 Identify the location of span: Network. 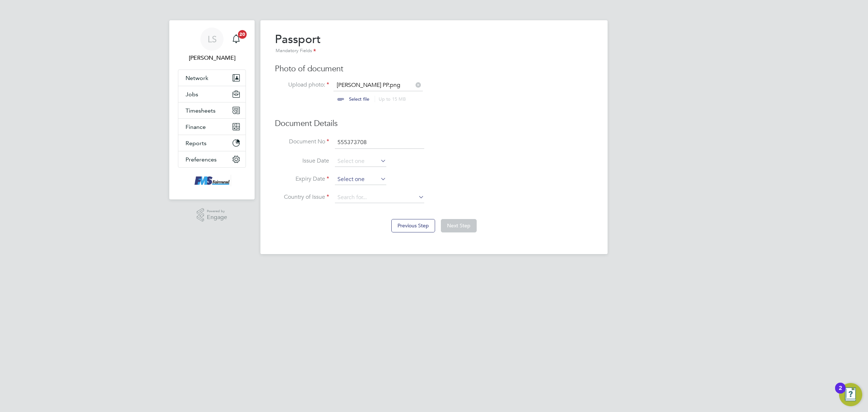
(197, 78).